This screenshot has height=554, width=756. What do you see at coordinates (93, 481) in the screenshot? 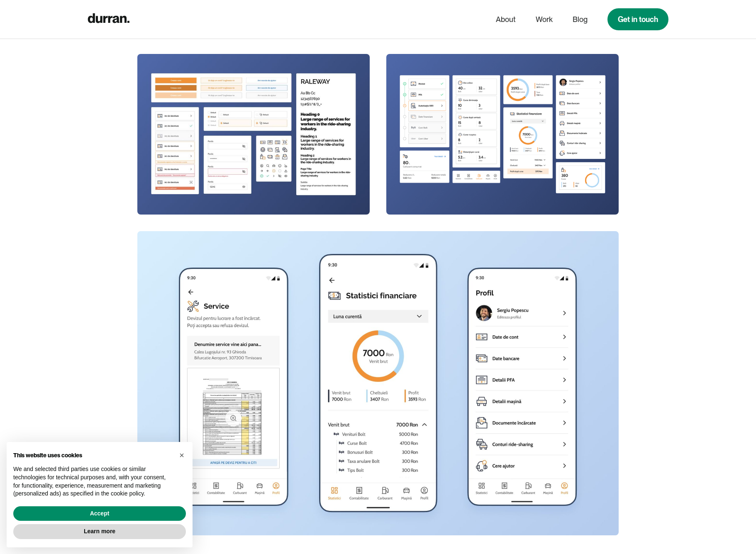
I see `p: We and selected third parties use cookies or similar technologies for technical purposes and, wit...` at bounding box center [93, 481].